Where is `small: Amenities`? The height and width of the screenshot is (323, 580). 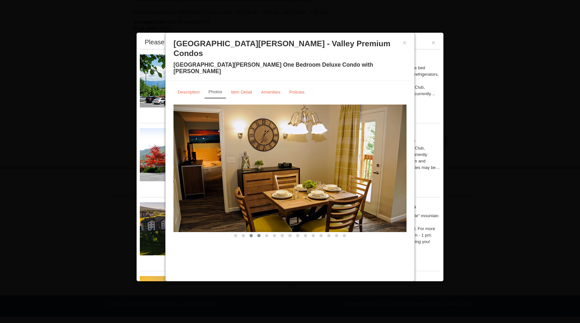 small: Amenities is located at coordinates (271, 92).